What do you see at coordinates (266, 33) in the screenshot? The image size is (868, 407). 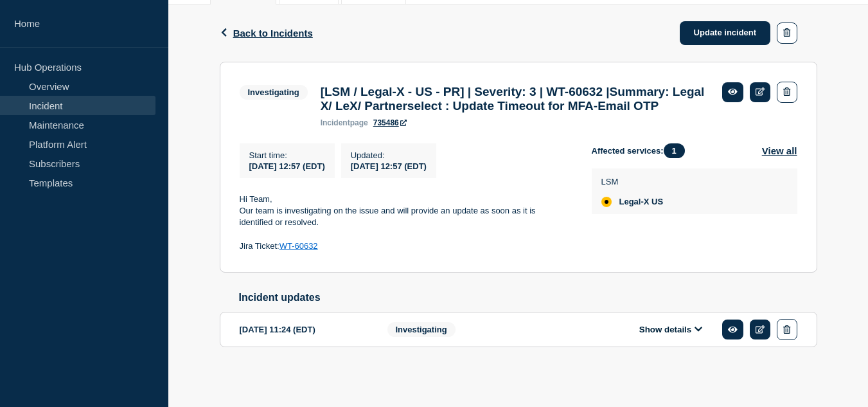 I see `button: Back to Incidents` at bounding box center [266, 33].